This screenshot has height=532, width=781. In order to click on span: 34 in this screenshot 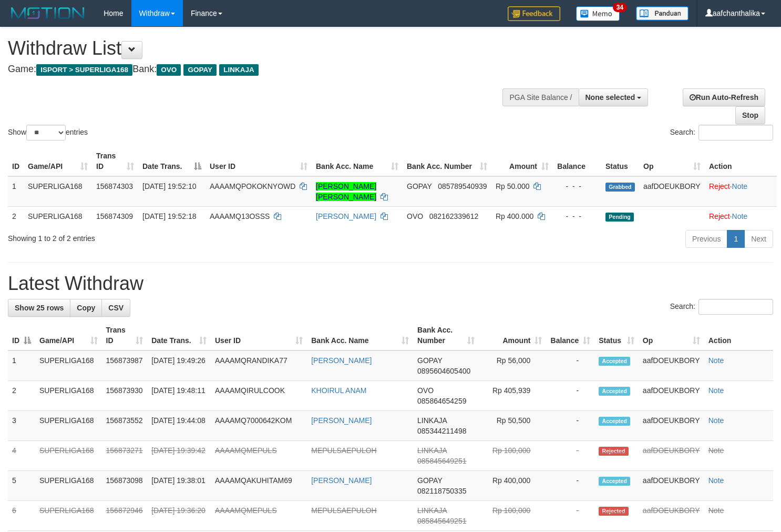, I will do `click(620, 7)`.